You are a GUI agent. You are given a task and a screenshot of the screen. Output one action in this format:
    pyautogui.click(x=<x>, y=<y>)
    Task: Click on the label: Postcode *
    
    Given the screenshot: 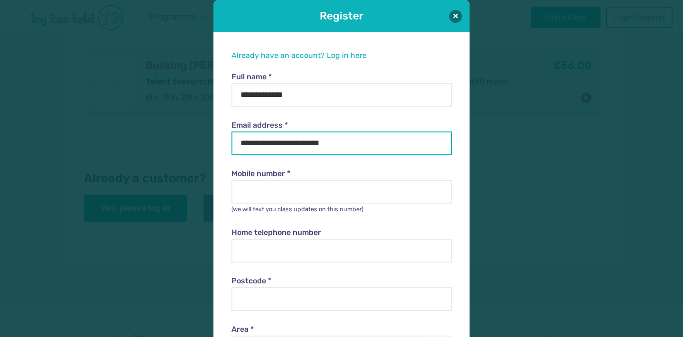 What is the action you would take?
    pyautogui.click(x=341, y=281)
    